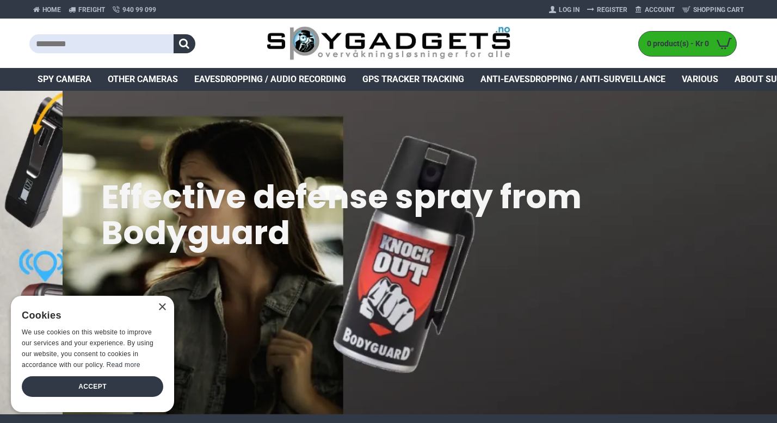 This screenshot has width=777, height=423. I want to click on font: 940 99 099, so click(139, 10).